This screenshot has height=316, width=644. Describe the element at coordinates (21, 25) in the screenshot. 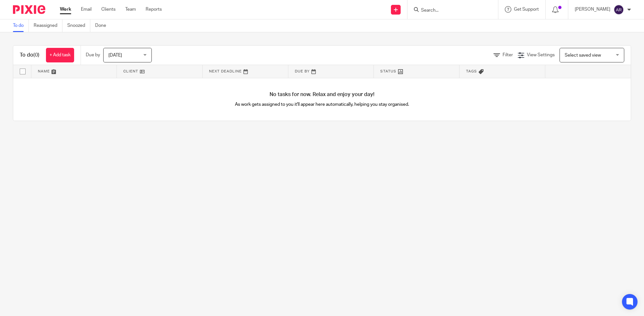

I see `a: To do` at that location.